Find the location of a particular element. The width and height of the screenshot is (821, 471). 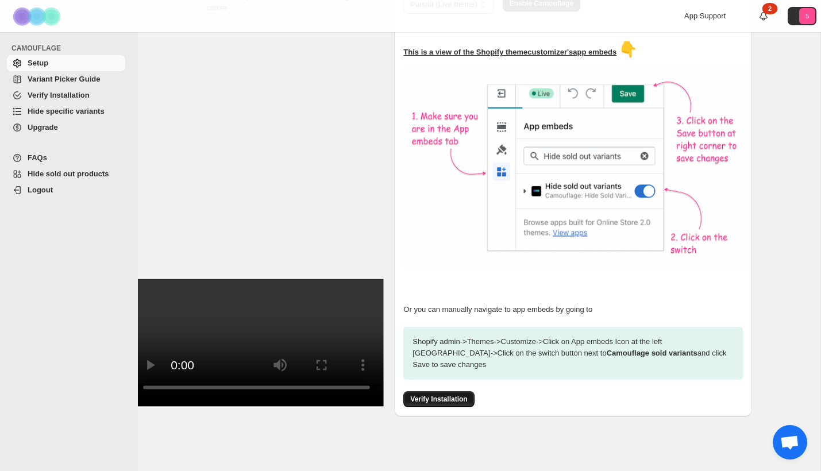

span: Setup is located at coordinates (38, 63).